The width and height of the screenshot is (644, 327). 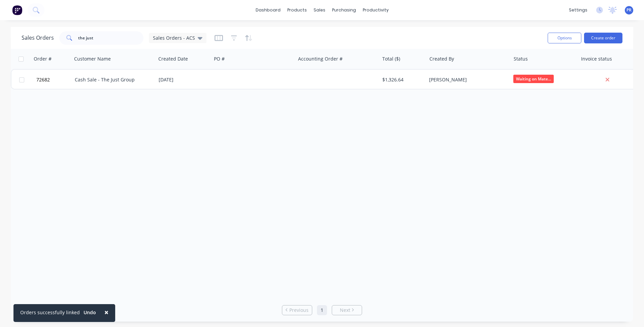 I want to click on a: Page 1 is your current page, so click(x=322, y=310).